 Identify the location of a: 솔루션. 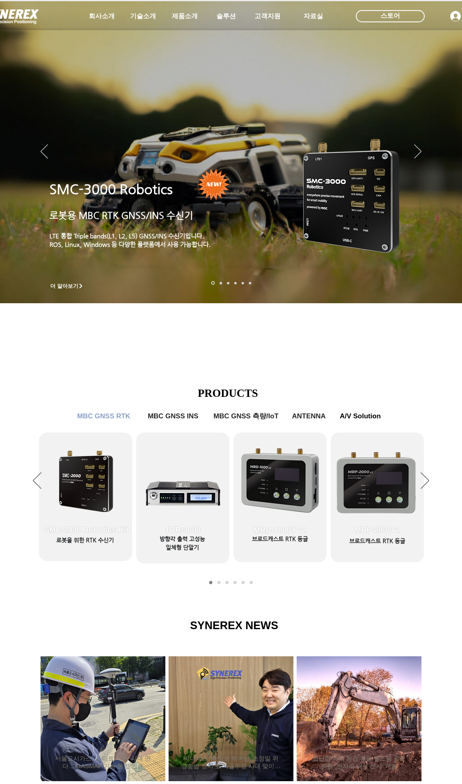
(226, 16).